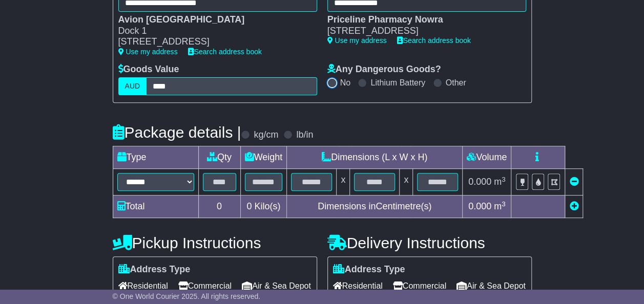 This screenshot has width=644, height=304. Describe the element at coordinates (264, 207) in the screenshot. I see `td: Kilo(s)` at that location.